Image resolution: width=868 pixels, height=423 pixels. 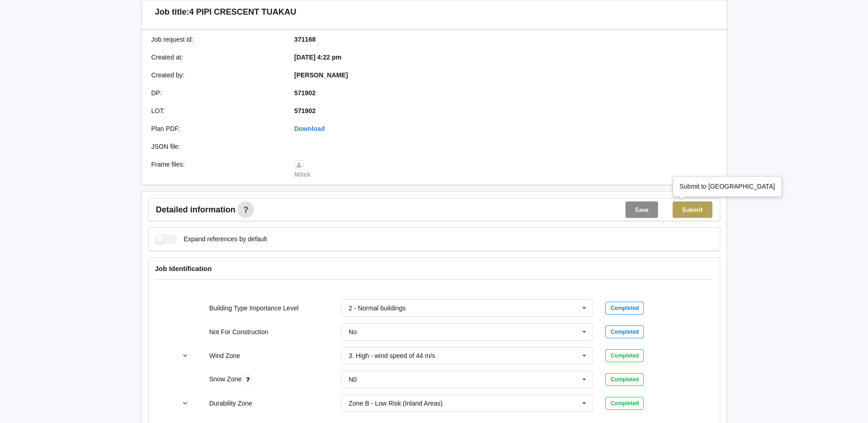 What do you see at coordinates (352, 380) in the screenshot?
I see `div: N0` at bounding box center [352, 380].